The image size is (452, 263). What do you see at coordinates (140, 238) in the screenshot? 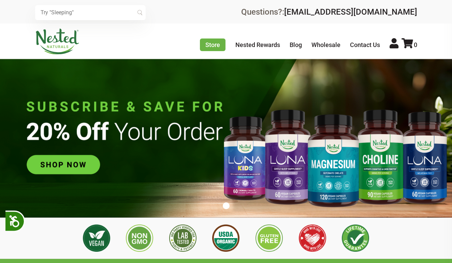
I see `img: Non GMO` at bounding box center [140, 238].